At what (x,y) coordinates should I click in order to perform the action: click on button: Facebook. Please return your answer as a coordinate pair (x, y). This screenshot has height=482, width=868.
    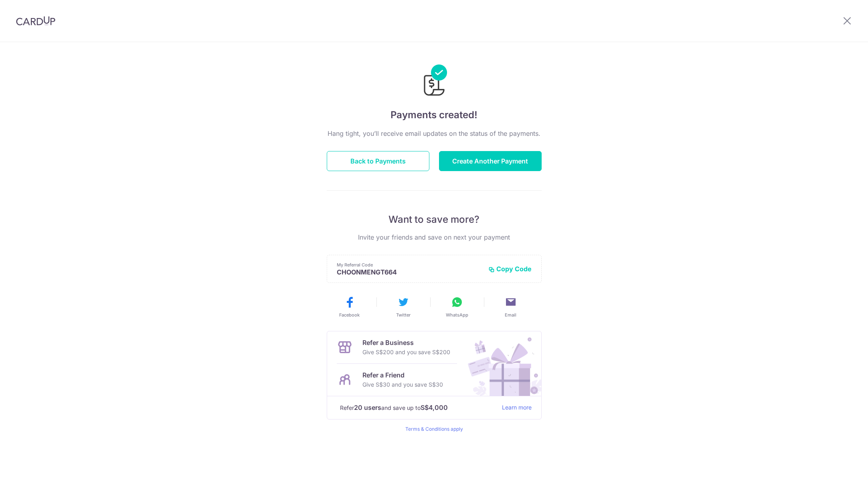
    Looking at the image, I should click on (350, 307).